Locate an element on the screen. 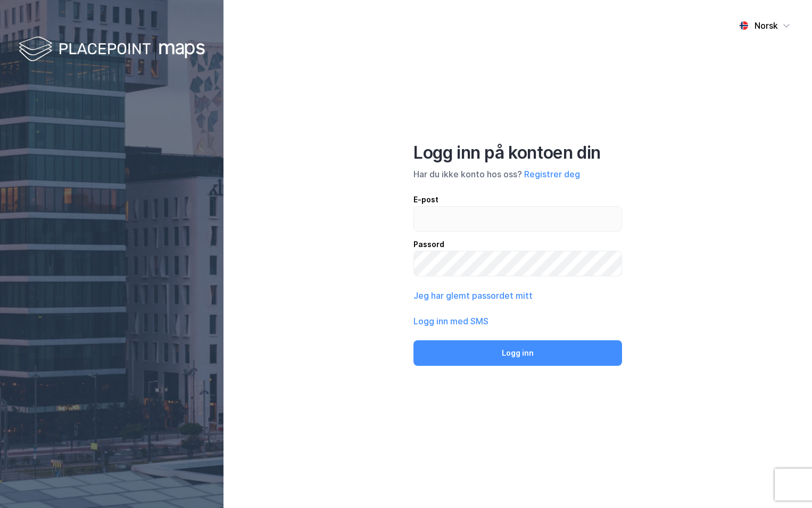 The image size is (812, 508). button: Logg inn is located at coordinates (518, 353).